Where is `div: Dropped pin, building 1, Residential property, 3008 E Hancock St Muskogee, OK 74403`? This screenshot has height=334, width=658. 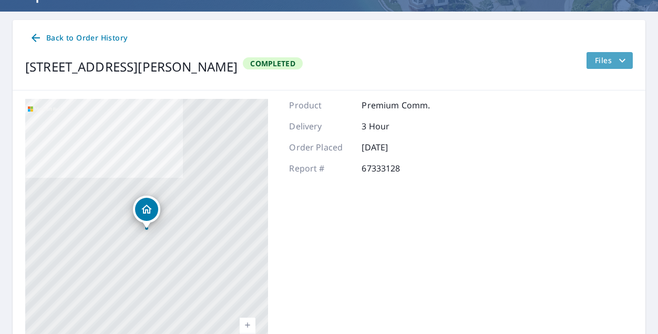
div: Dropped pin, building 1, Residential property, 3008 E Hancock St Muskogee, OK 74403 is located at coordinates (147, 212).